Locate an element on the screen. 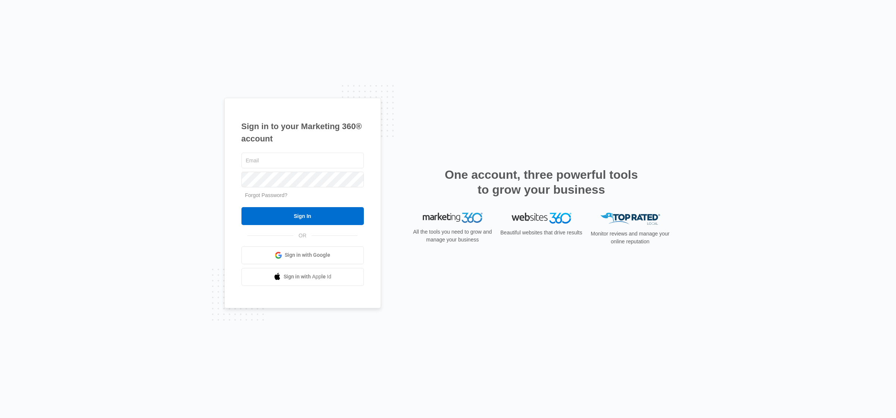 The width and height of the screenshot is (896, 418). span: OR is located at coordinates (302, 236).